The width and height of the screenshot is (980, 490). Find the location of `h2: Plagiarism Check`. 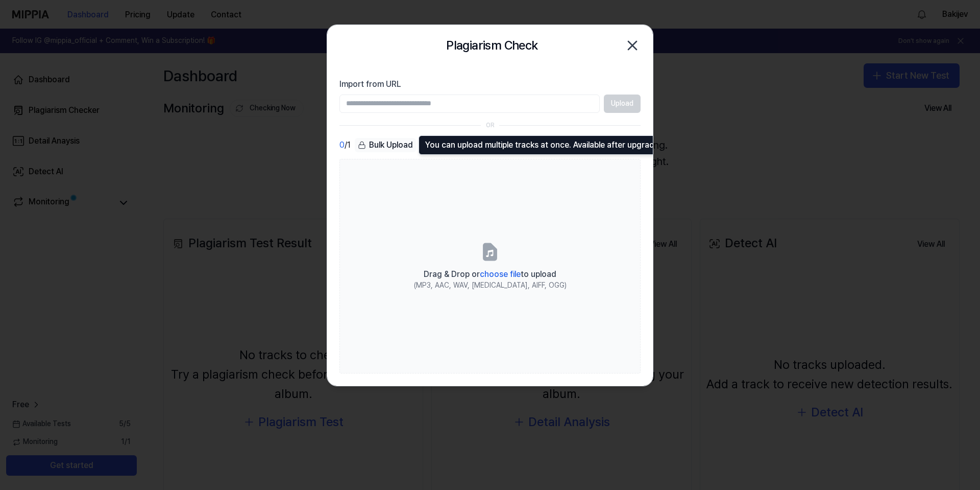

h2: Plagiarism Check is located at coordinates (491, 46).